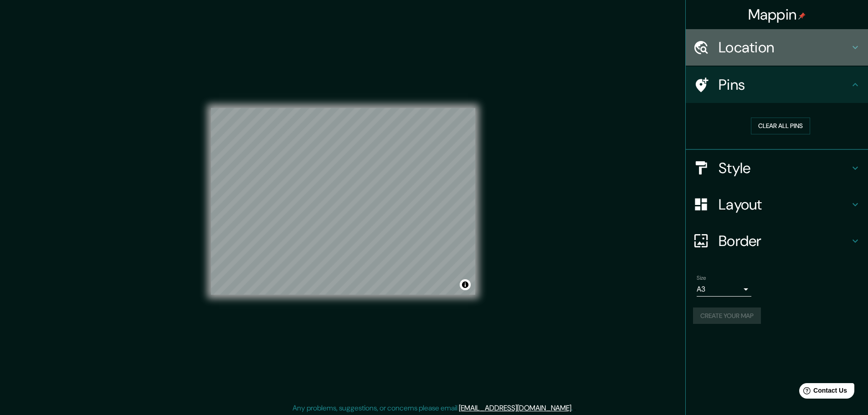  Describe the element at coordinates (43, 11) in the screenshot. I see `span: Contact Us` at that location.